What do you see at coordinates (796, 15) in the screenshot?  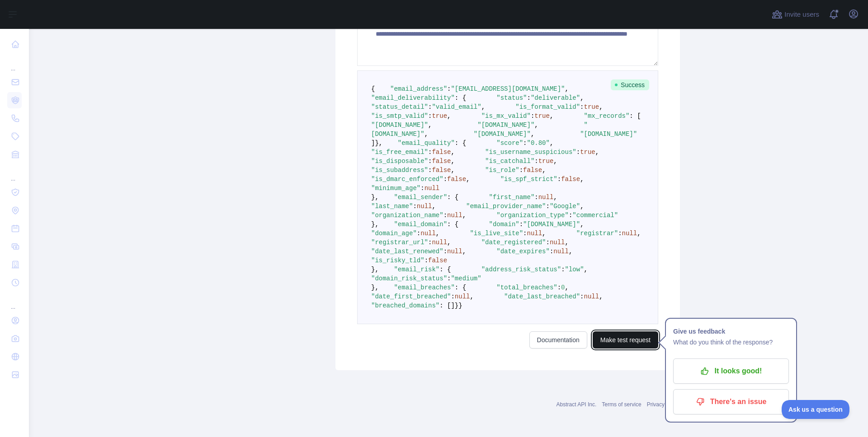 I see `button: Invite users` at bounding box center [796, 15].